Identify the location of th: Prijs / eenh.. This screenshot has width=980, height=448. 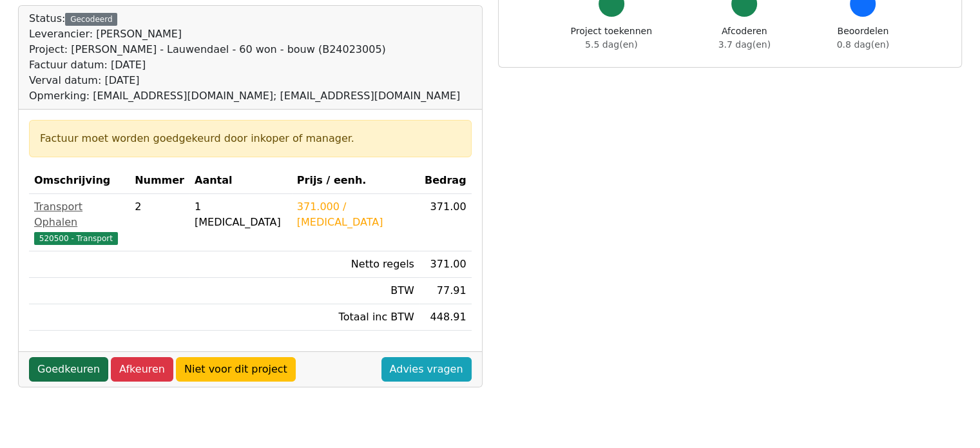
(355, 180).